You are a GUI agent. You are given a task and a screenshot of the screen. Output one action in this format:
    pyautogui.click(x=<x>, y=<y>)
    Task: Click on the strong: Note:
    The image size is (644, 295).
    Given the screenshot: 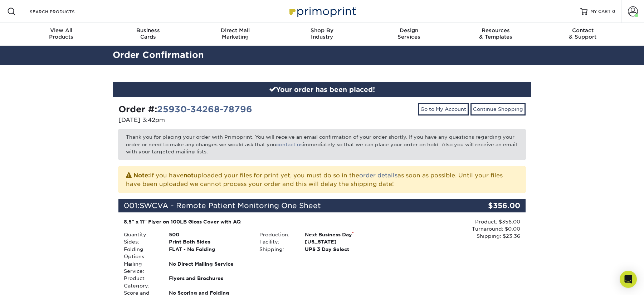 What is the action you would take?
    pyautogui.click(x=141, y=175)
    